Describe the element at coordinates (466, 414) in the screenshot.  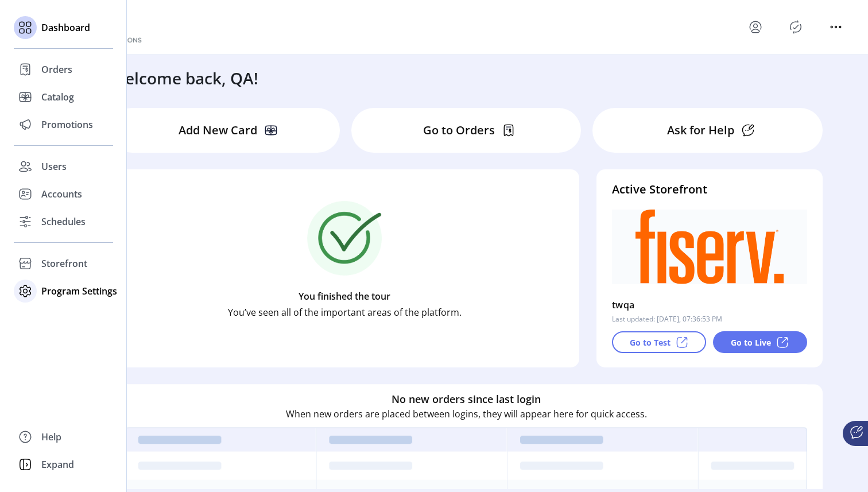
I see `p: When new orders are placed between logins, they will appear here for quick access.` at that location.